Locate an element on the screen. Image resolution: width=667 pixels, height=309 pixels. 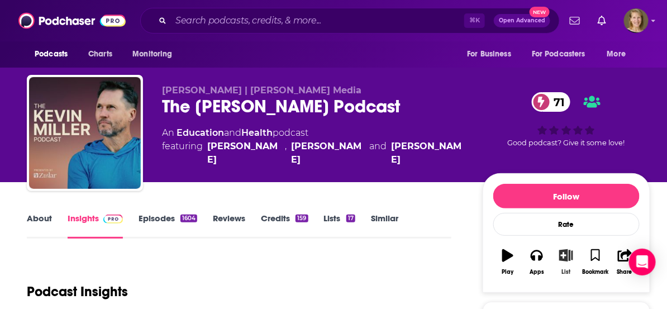
a: Health is located at coordinates (257, 132).